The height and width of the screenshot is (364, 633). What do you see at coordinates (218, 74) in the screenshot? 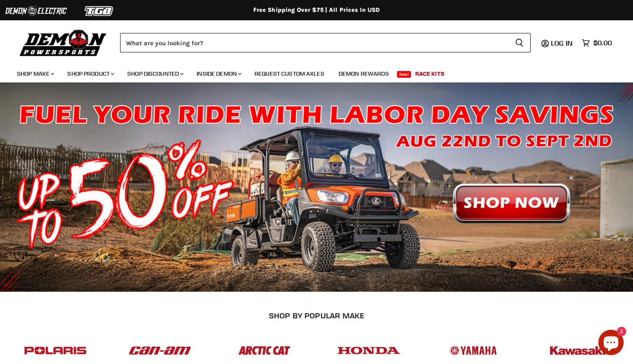
I see `a: Inside Demon` at bounding box center [218, 74].